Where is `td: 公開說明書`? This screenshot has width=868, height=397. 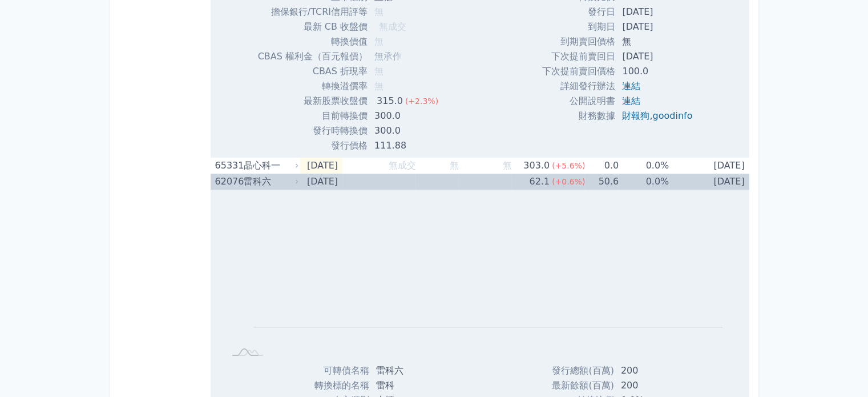 td: 公開說明書 is located at coordinates (578, 101).